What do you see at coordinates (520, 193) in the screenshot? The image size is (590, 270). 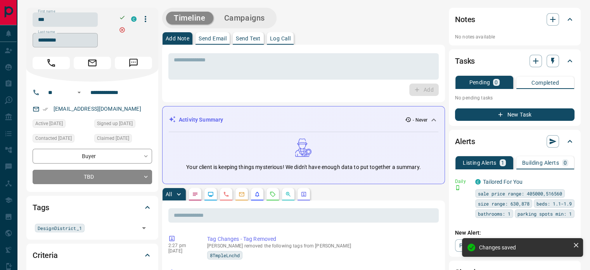 I see `span: sale price range: 405000,516560` at bounding box center [520, 193].